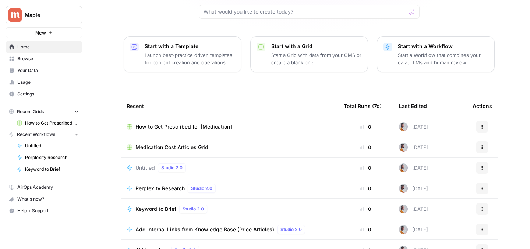 Image resolution: width=530 pixels, height=249 pixels. I want to click on span: Medication Cost Articles Grid, so click(172, 147).